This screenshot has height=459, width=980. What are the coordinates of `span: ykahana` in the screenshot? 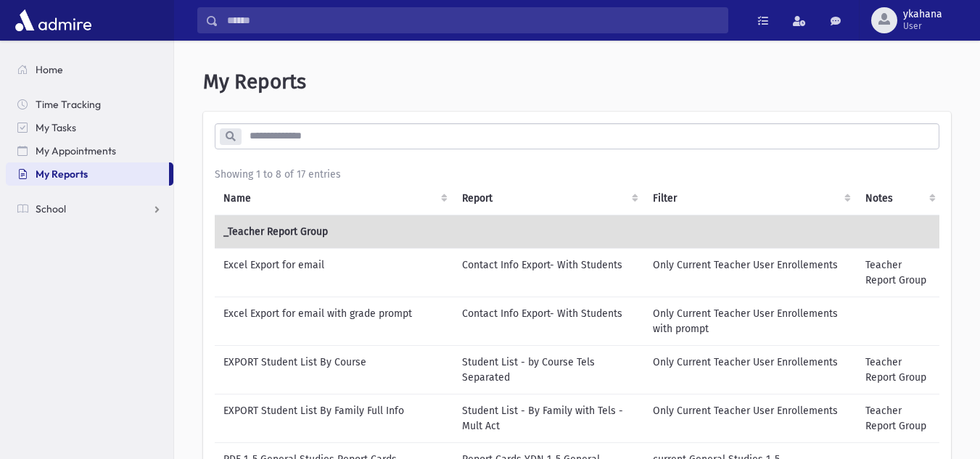 It's located at (922, 14).